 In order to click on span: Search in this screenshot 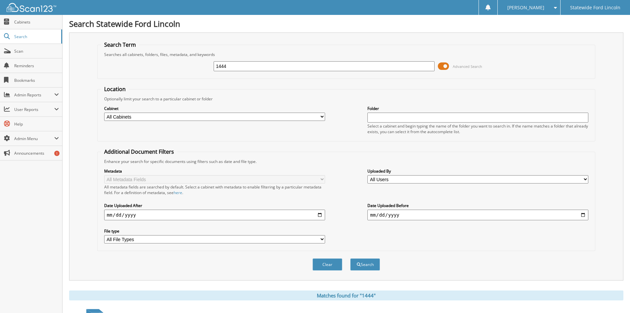, I will do `click(36, 36)`.